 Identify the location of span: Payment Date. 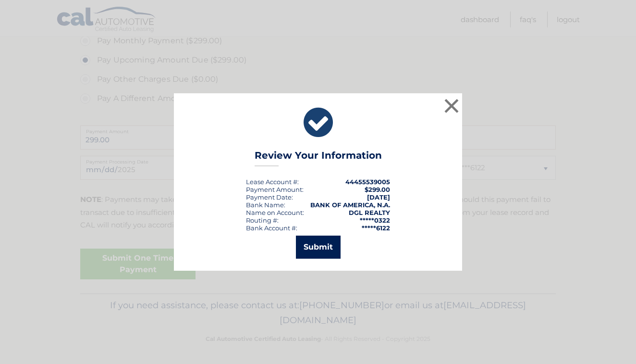
(268, 197).